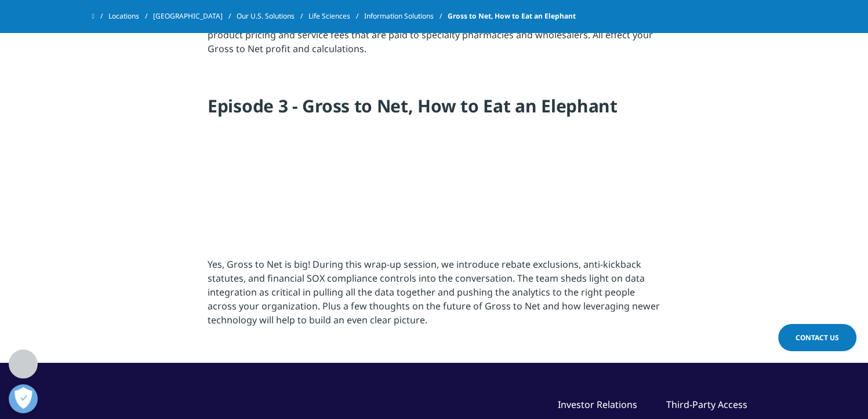 The height and width of the screenshot is (419, 868). What do you see at coordinates (272, 16) in the screenshot?
I see `a: Our U.S. Solutions` at bounding box center [272, 16].